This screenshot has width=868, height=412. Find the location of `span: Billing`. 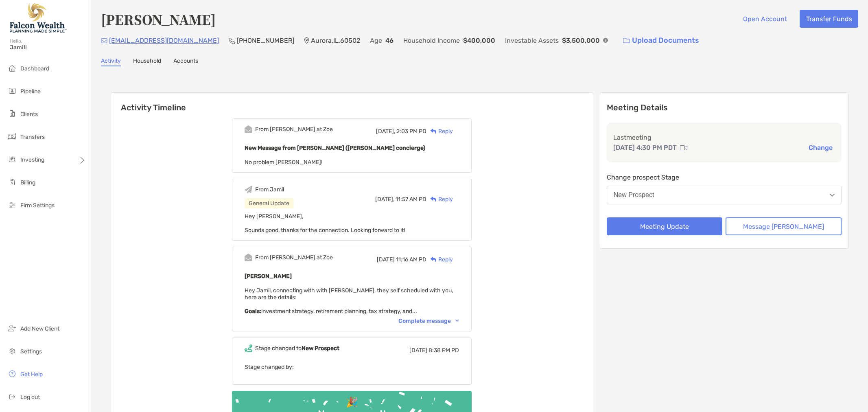

span: Billing is located at coordinates (28, 183).